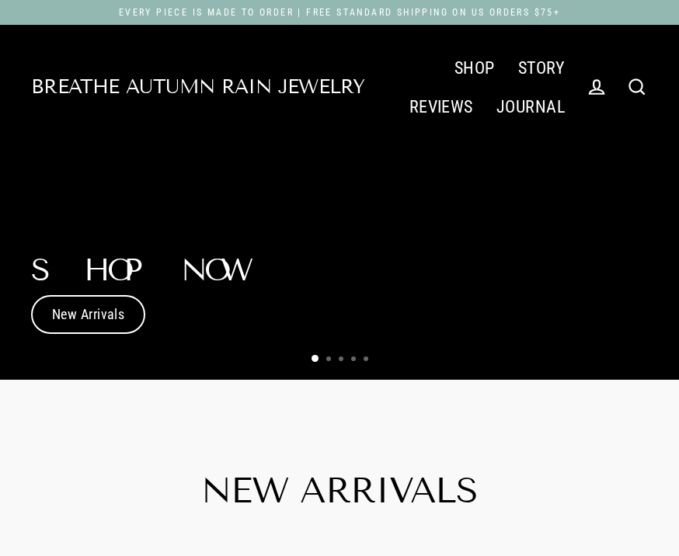 This screenshot has width=679, height=556. What do you see at coordinates (542, 68) in the screenshot?
I see `a: STORY` at bounding box center [542, 68].